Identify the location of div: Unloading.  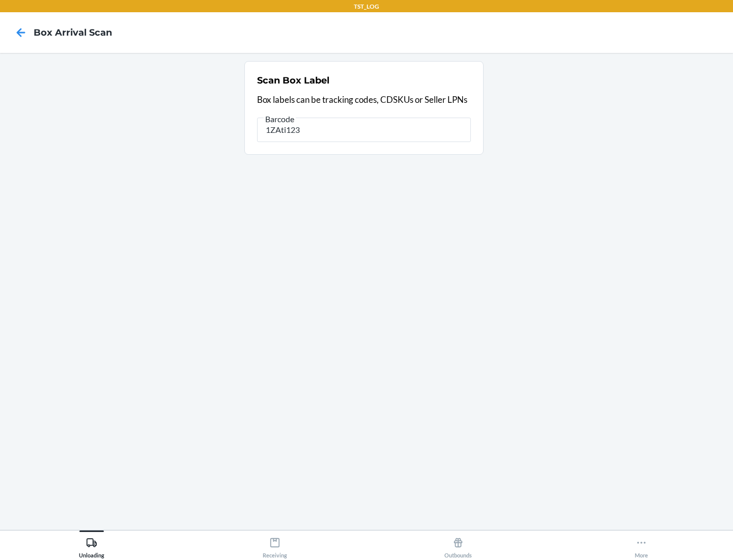
(92, 545).